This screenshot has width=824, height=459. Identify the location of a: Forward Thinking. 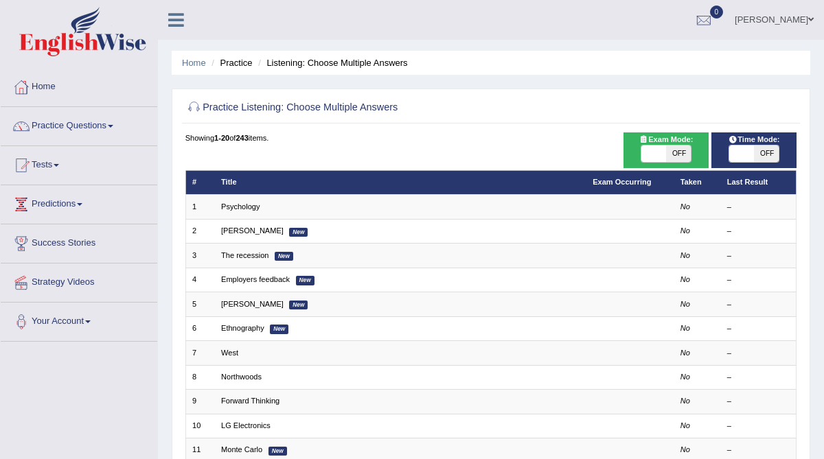
(250, 401).